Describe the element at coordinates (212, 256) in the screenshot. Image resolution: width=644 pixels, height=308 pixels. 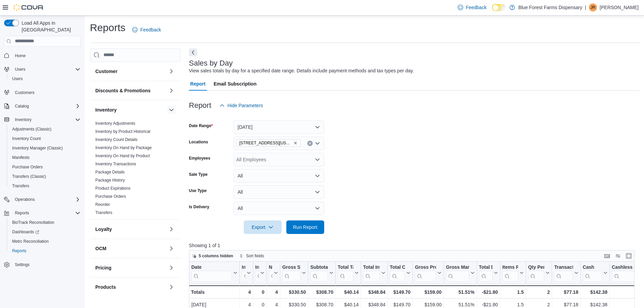
I see `button: 5 columns hidden` at that location.